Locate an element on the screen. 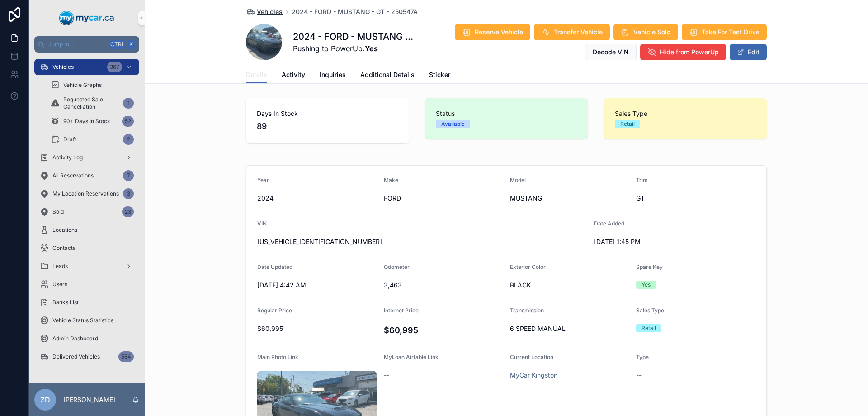 The image size is (868, 416). h1: 2024 - FORD - MUSTANG - GT - 250547A is located at coordinates (355, 37).